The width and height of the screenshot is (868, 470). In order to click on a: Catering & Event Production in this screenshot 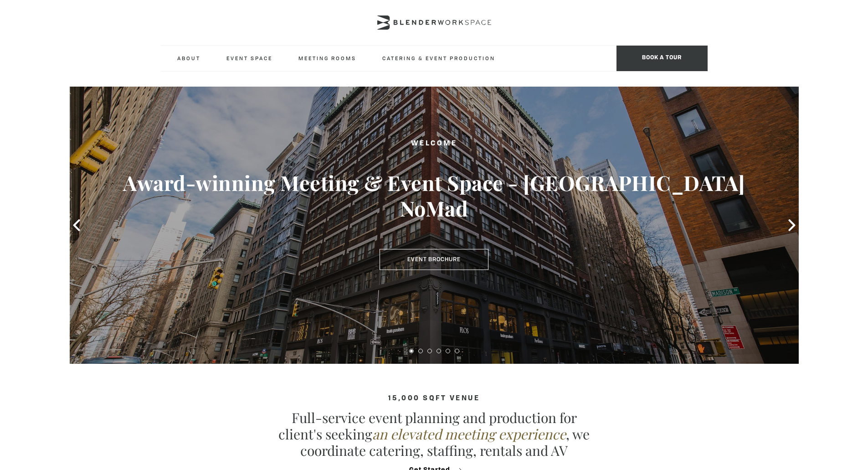, I will do `click(439, 58)`.